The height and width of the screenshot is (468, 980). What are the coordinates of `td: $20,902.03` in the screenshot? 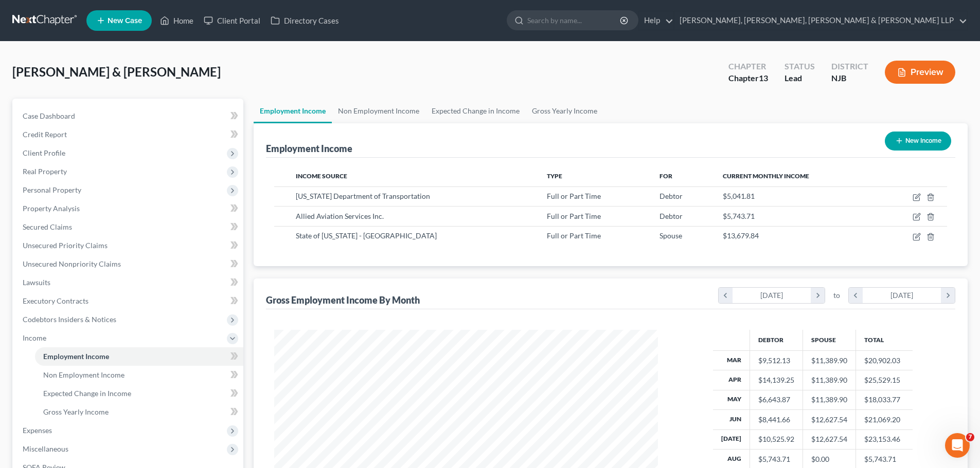 It's located at (884, 360).